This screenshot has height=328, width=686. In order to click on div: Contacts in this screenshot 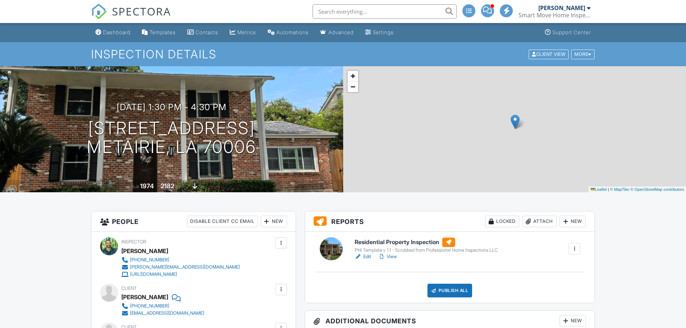, I will do `click(207, 32)`.